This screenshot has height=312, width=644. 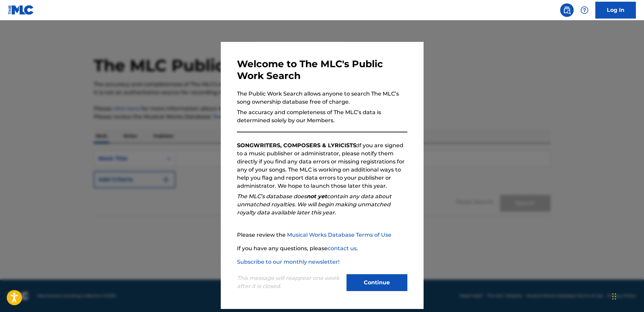 What do you see at coordinates (322, 235) in the screenshot?
I see `p: Please review the` at bounding box center [322, 235].